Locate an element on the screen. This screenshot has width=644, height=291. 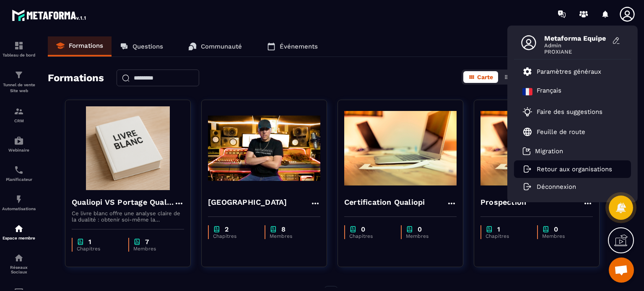
a: formation-backgroundQualiopi VS Portage QualiopiCe livre blanc offre une analyse claire de la dua... is located at coordinates (133, 188).